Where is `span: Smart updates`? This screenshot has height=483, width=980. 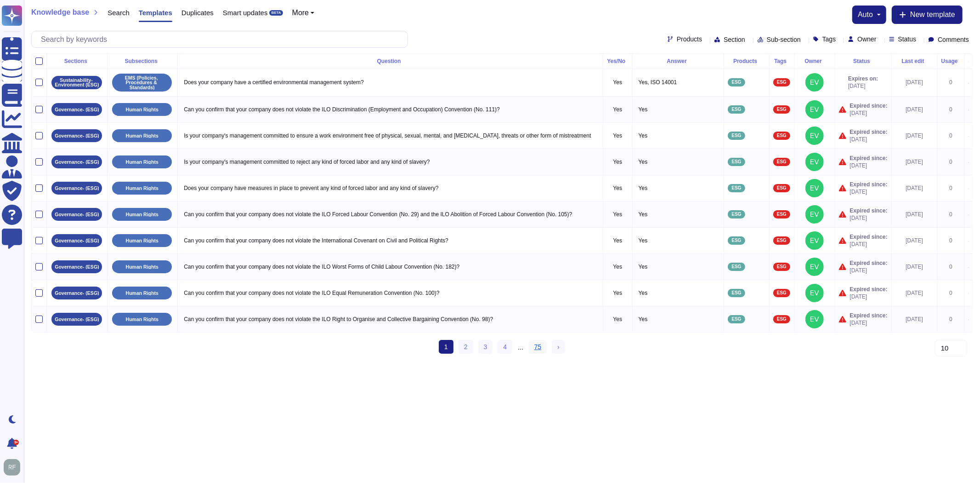 span: Smart updates is located at coordinates (246, 13).